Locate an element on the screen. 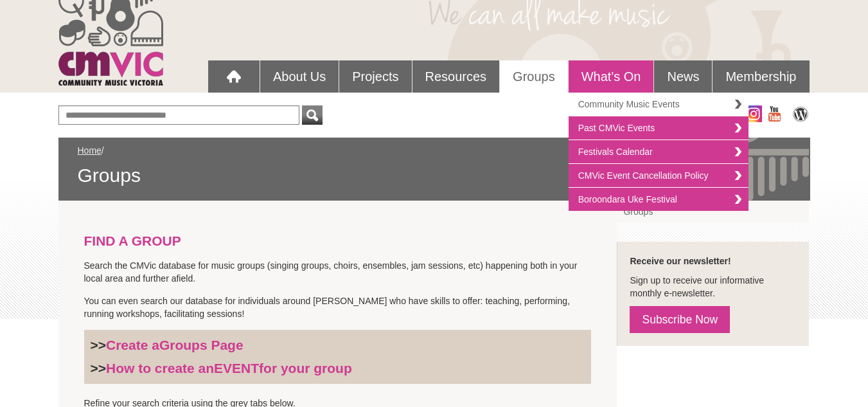  a: Create aGroups Page is located at coordinates (175, 345).